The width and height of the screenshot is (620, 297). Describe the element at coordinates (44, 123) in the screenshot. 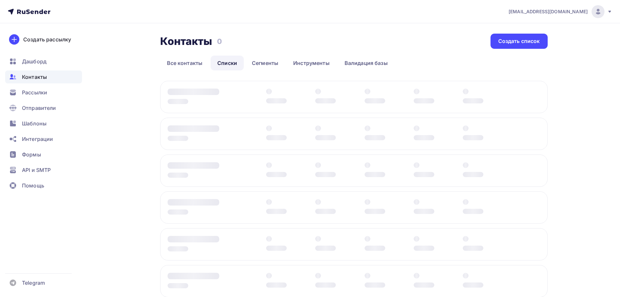

I see `a: Шаблоны` at that location.